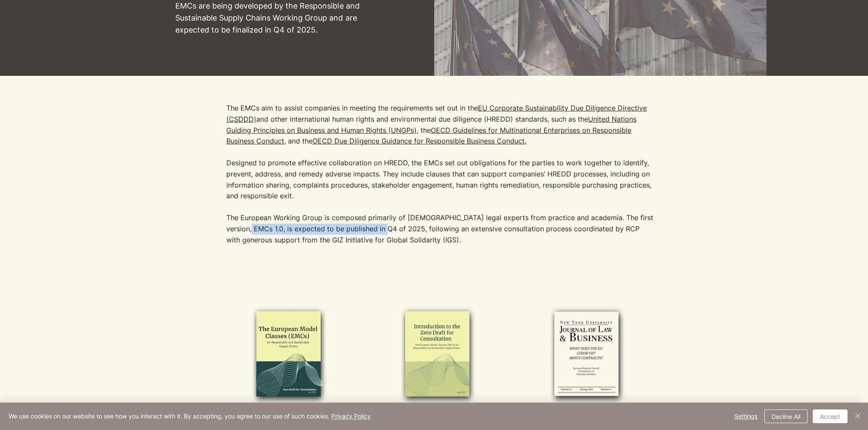 Image resolution: width=868 pixels, height=430 pixels. What do you see at coordinates (830, 416) in the screenshot?
I see `button: Accept` at bounding box center [830, 416].